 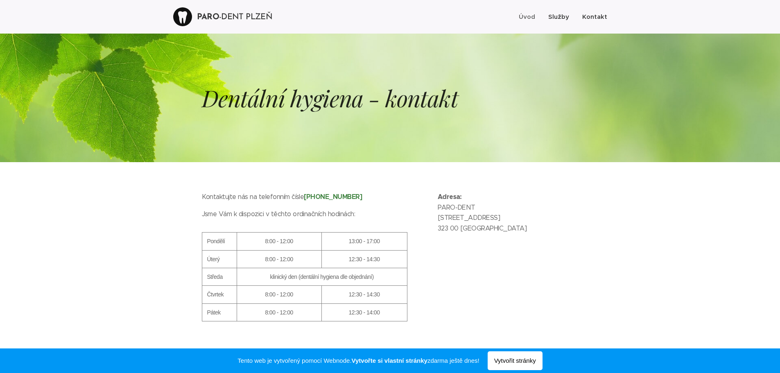 I want to click on a: PARO-DENT PLZEŇ, so click(x=224, y=17).